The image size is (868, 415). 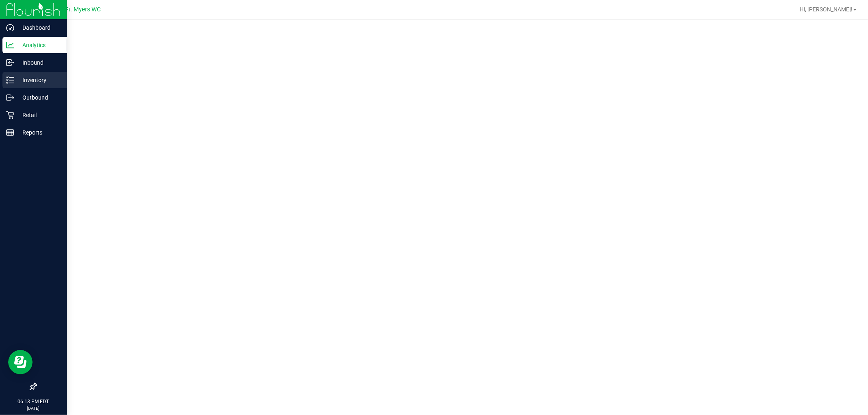 I want to click on p: Outbound, so click(x=38, y=97).